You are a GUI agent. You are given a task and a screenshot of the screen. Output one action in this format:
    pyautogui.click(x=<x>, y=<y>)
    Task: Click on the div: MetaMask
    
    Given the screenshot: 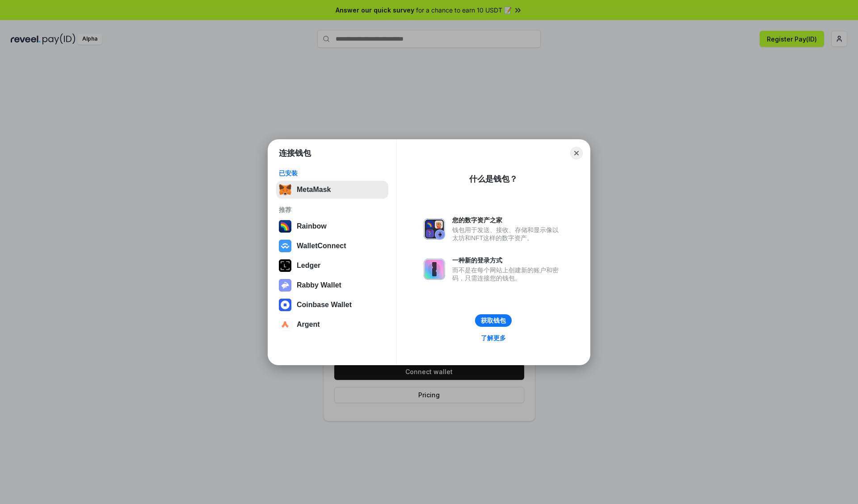 What is the action you would take?
    pyautogui.click(x=314, y=190)
    